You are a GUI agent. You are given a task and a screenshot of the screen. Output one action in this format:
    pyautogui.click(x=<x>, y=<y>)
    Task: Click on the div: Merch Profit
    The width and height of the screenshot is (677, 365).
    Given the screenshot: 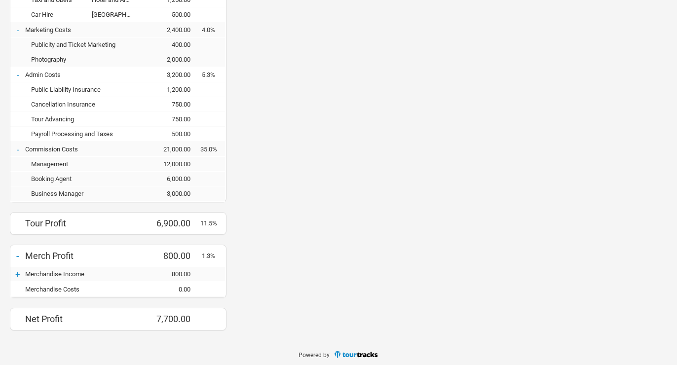 What is the action you would take?
    pyautogui.click(x=83, y=256)
    